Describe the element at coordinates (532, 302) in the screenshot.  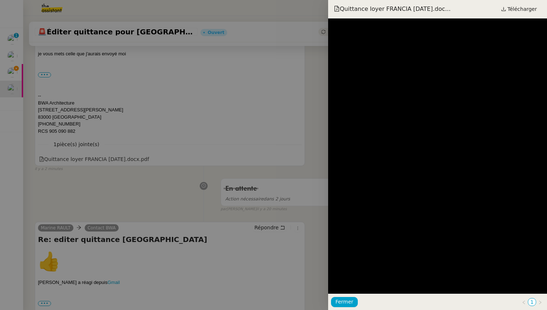
I see `a: 1` at that location.